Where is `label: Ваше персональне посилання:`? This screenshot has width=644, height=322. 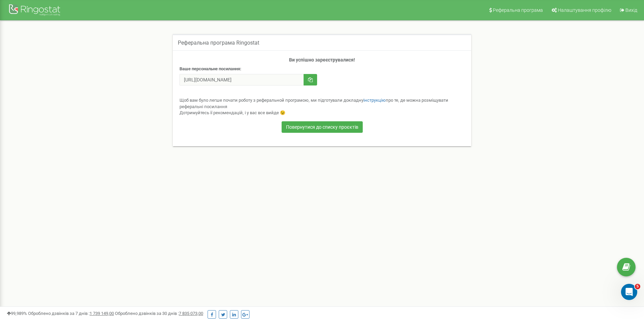 label: Ваше персональне посилання: is located at coordinates (210, 69).